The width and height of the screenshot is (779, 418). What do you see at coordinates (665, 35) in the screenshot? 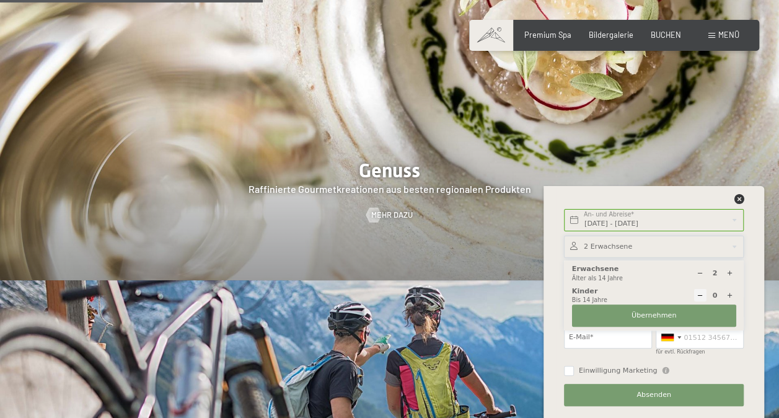
I see `a: BUCHEN` at bounding box center [665, 35].